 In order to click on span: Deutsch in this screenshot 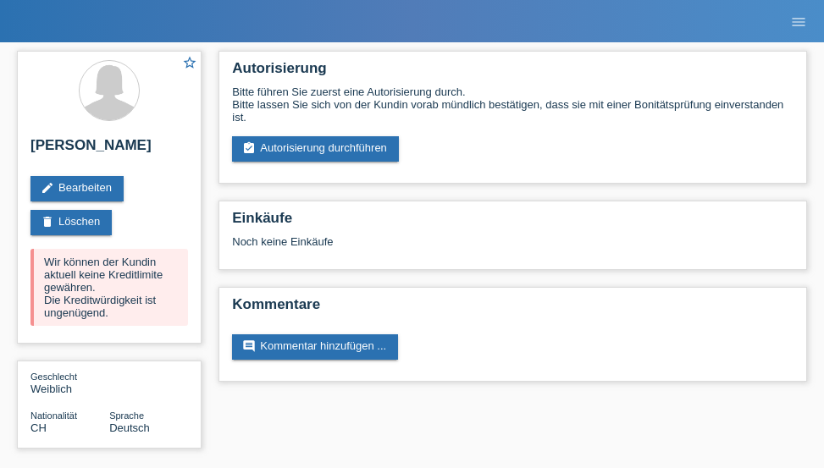, I will do `click(130, 428)`.